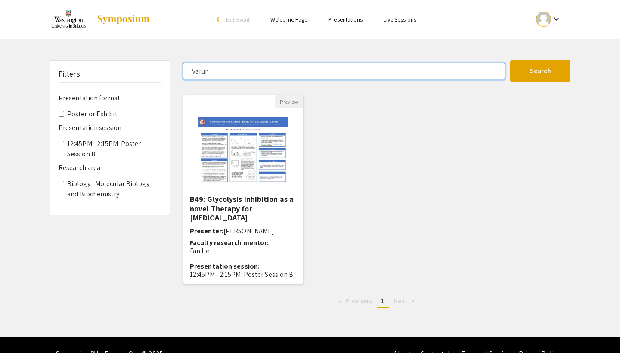 The height and width of the screenshot is (353, 620). Describe the element at coordinates (219, 19) in the screenshot. I see `div: arrow_back_ios` at that location.